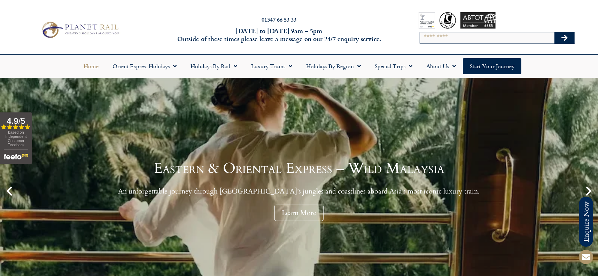 This screenshot has width=598, height=276. Describe the element at coordinates (145, 66) in the screenshot. I see `a: Orient Express Holidays` at that location.